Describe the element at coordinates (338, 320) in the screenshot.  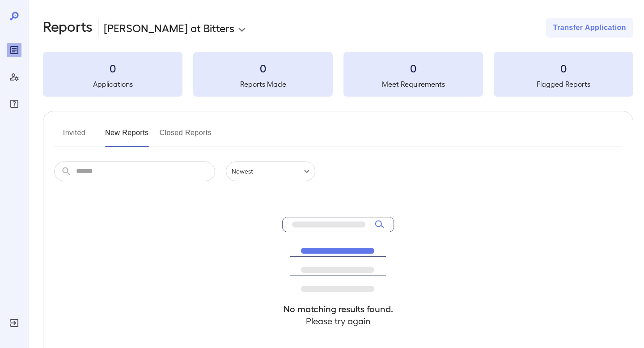
I see `h4: Please try again` at that location.